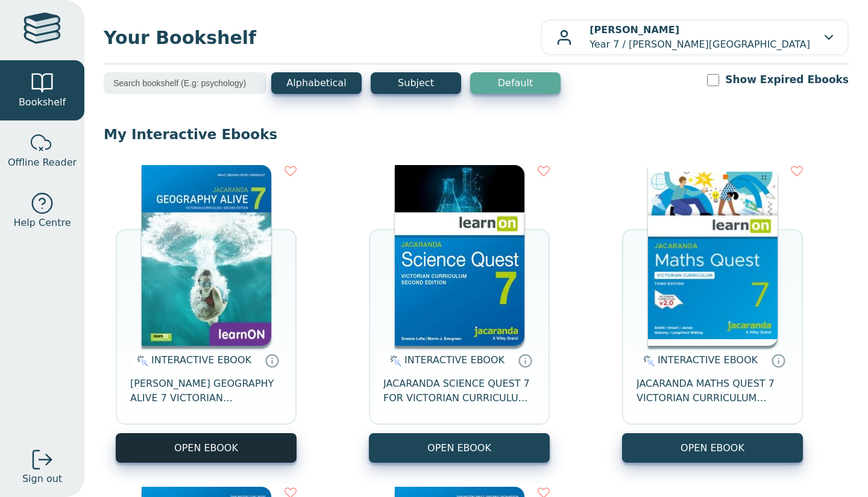 This screenshot has width=868, height=497. I want to click on img: cc9fd0c4-7e91-e911-a97e-0272d098c78b.jpg, so click(206, 255).